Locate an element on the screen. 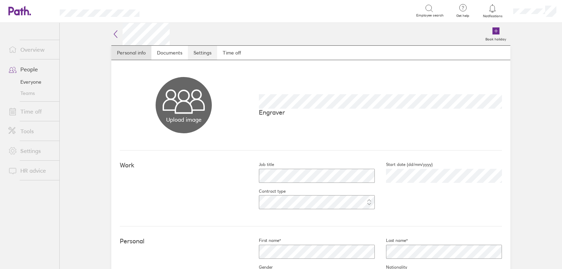 The image size is (562, 269). a: Personal info is located at coordinates (131, 53).